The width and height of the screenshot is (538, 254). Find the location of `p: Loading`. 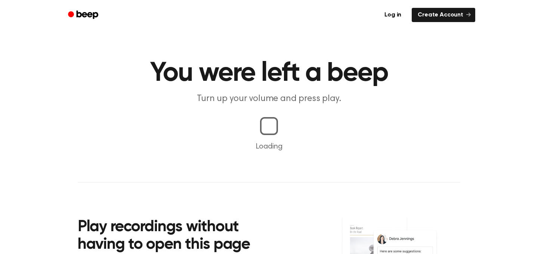

p: Loading is located at coordinates (269, 146).